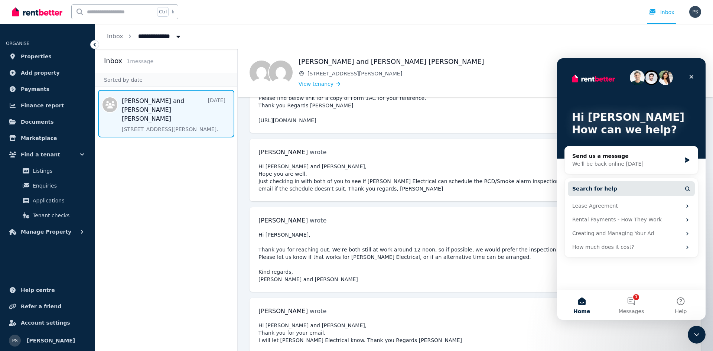  What do you see at coordinates (74, 130) in the screenshot?
I see `button: Search for help` at bounding box center [74, 130].